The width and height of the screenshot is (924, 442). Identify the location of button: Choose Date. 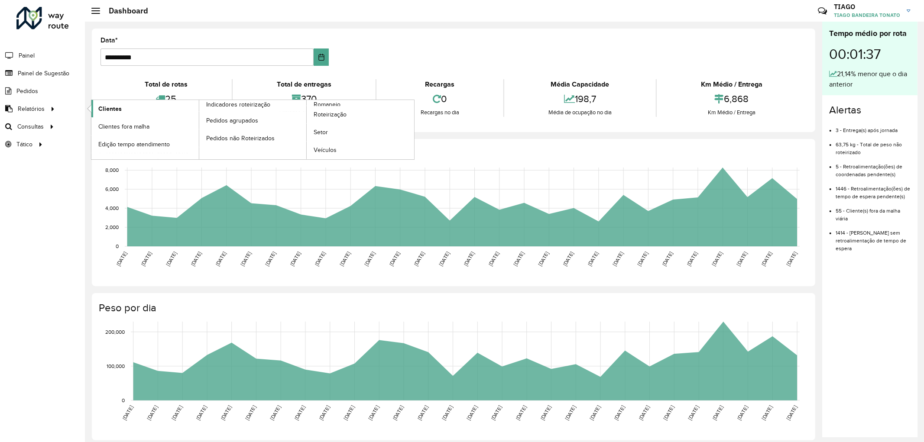
(321, 57).